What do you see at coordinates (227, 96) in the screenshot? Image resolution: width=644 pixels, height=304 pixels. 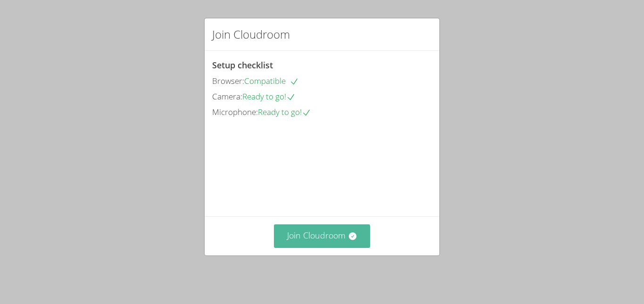 I see `span: Camera:` at bounding box center [227, 96].